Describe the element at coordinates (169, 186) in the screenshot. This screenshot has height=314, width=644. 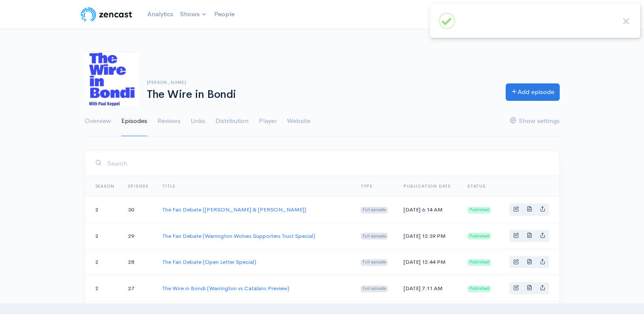
I see `a: Title` at that location.